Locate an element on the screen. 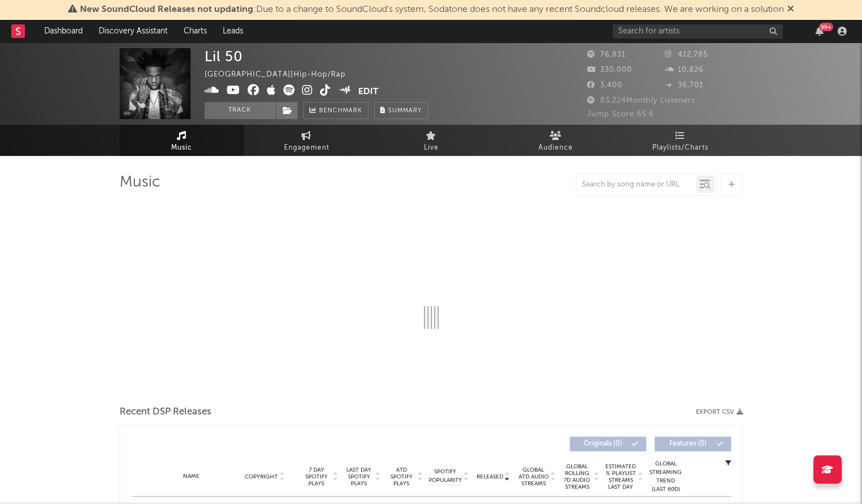 Image resolution: width=862 pixels, height=504 pixels. a: Charts is located at coordinates (195, 31).